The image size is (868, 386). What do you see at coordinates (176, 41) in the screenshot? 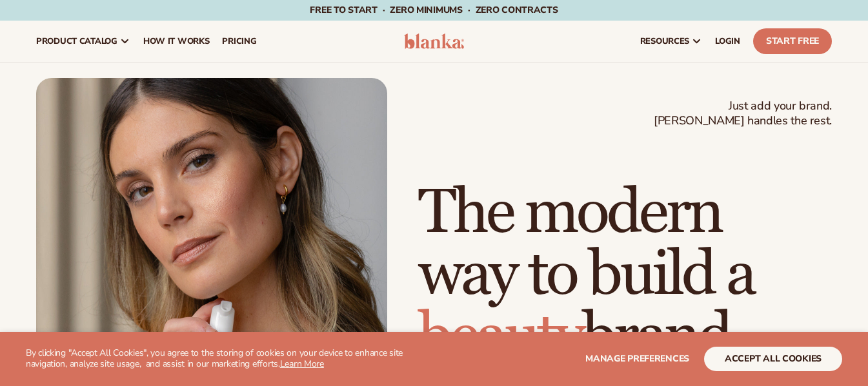
I see `a: How It Works` at bounding box center [176, 41].